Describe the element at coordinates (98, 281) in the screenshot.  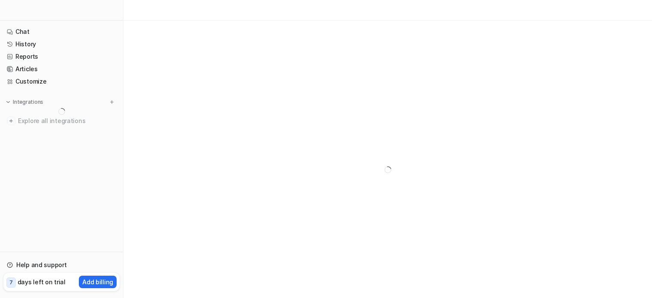
I see `p: Add billing` at that location.